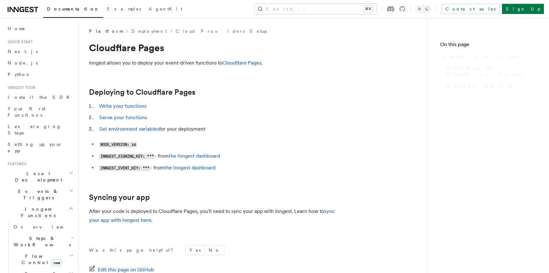 This screenshot has height=273, width=549. What do you see at coordinates (216, 216) in the screenshot?
I see `p: After your code is deployed to Cloudflare Pages, you'll need to sync your app with Inngest. Learn...` at bounding box center [216, 216].